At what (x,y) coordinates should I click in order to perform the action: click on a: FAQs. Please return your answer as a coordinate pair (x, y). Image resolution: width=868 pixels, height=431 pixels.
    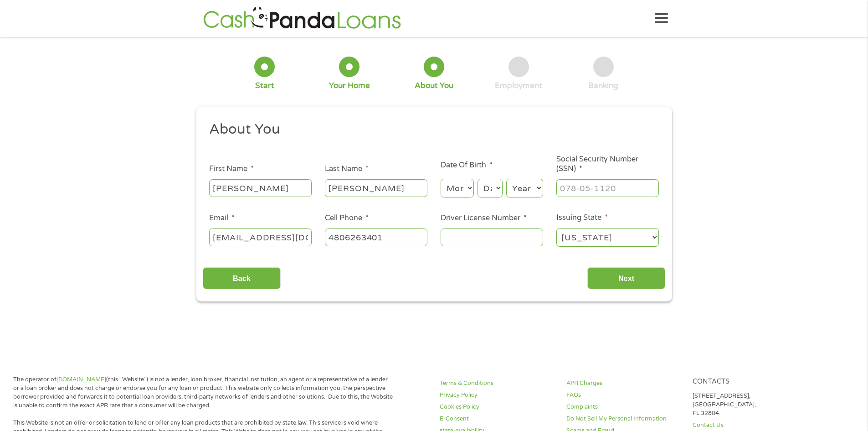
    Looking at the image, I should click on (625, 395).